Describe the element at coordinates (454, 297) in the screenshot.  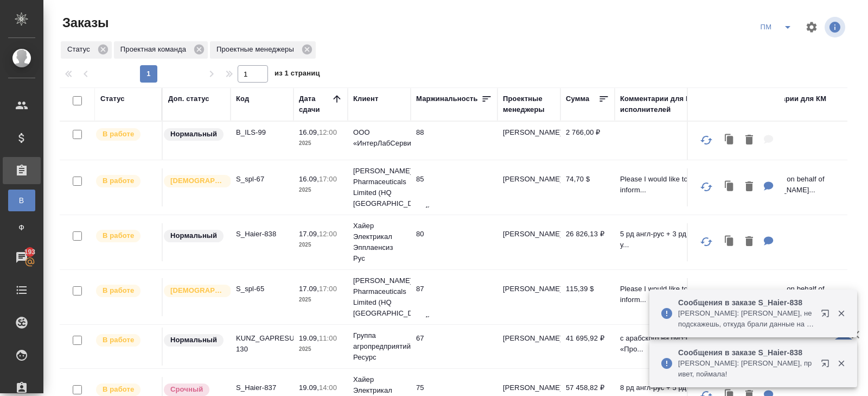
I see `td: 87` at that location.